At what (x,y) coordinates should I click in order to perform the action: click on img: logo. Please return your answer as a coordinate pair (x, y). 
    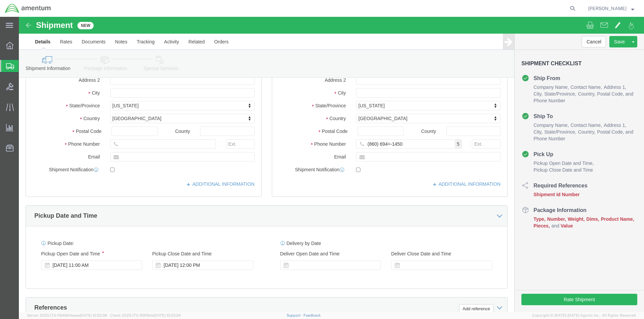
    Looking at the image, I should click on (28, 8).